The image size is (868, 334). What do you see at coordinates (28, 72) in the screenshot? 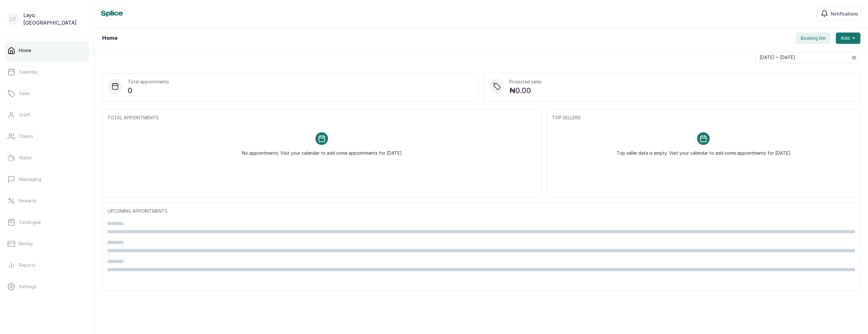
I see `p: Calendar` at bounding box center [28, 72].